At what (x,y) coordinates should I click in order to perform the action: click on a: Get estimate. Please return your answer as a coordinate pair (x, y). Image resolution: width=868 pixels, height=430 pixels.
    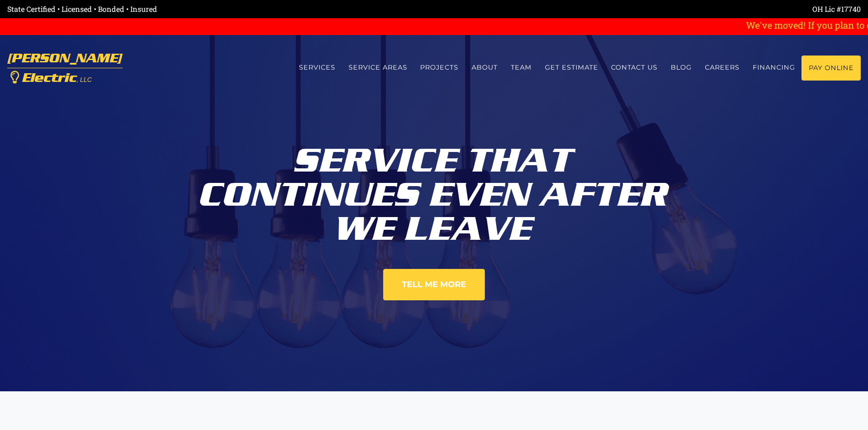
    Looking at the image, I should click on (571, 67).